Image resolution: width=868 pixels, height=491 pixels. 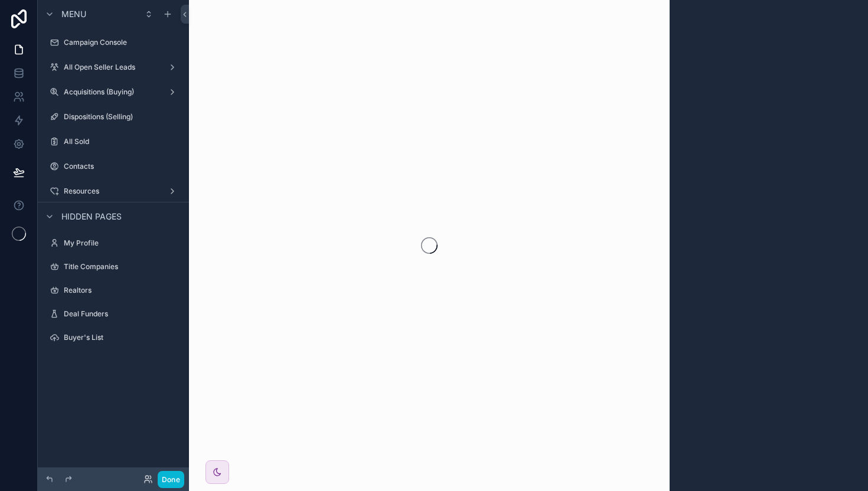 I want to click on a: Realtors, so click(x=114, y=291).